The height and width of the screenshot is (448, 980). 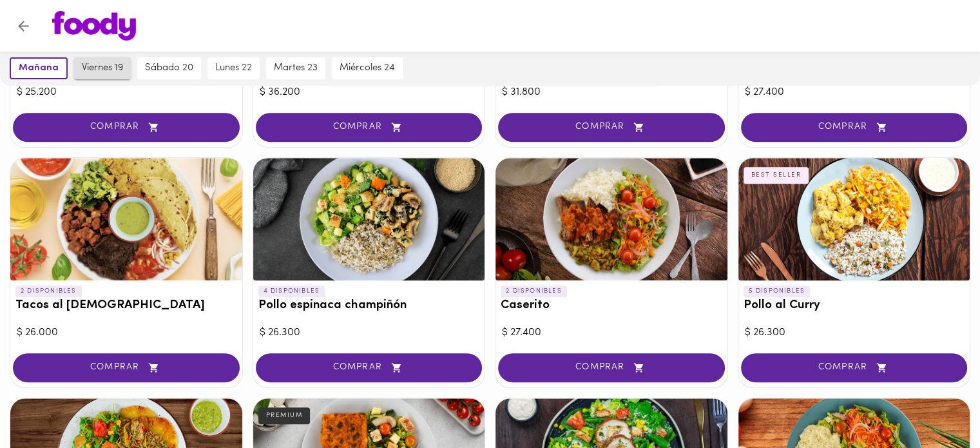 I want to click on span: sábado 20, so click(x=169, y=68).